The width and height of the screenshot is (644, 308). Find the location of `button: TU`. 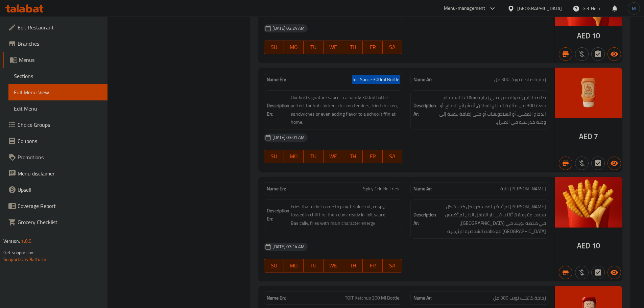

button: TU is located at coordinates (313, 266).